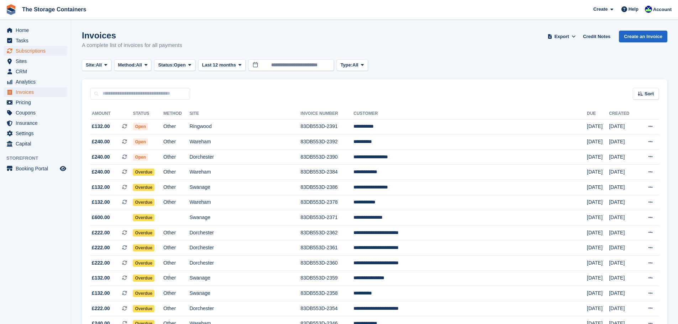 The height and width of the screenshot is (324, 678). What do you see at coordinates (166, 65) in the screenshot?
I see `span: Status:` at bounding box center [166, 65].